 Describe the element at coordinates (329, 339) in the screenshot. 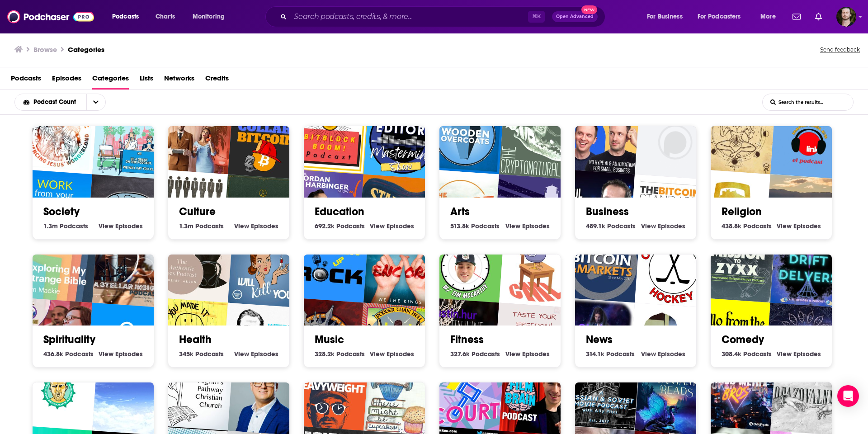

I see `a: Music` at that location.